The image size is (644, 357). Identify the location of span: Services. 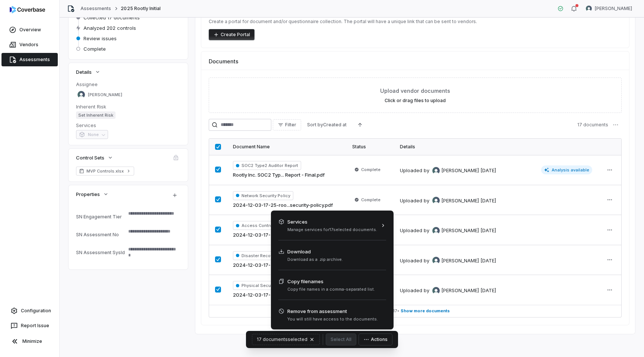
(332, 222).